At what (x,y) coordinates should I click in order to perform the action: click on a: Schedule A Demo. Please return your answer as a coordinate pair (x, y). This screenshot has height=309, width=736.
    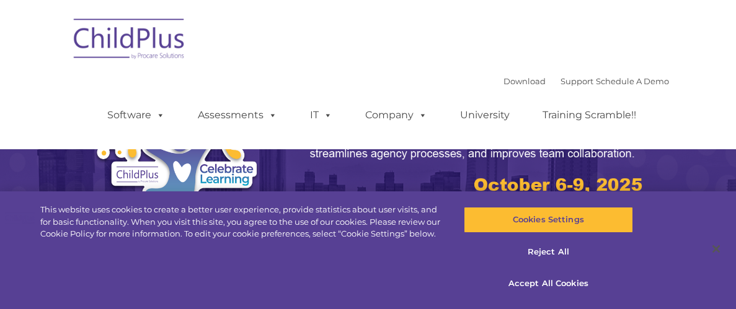
    Looking at the image, I should click on (632, 81).